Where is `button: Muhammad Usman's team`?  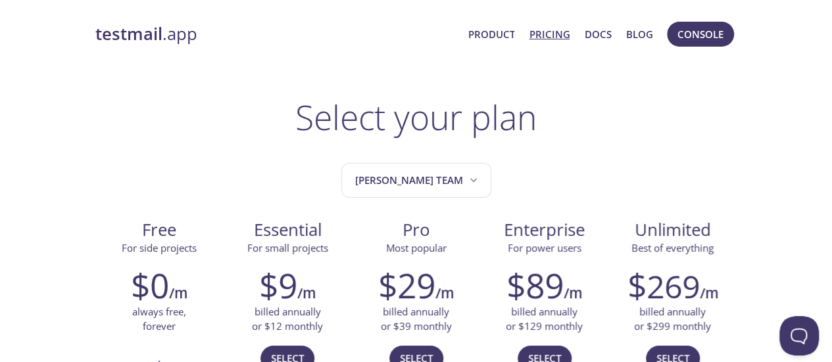 button: Muhammad Usman's team is located at coordinates (416, 180).